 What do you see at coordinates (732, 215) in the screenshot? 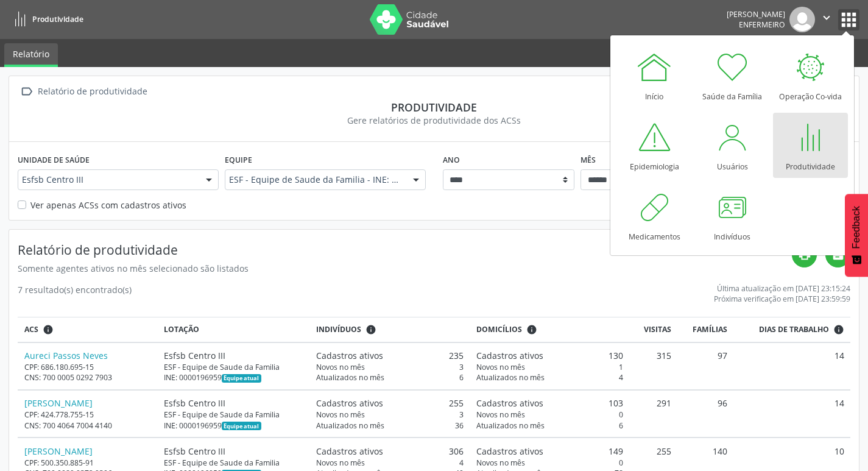
I see `a: Indivíduos` at bounding box center [732, 215].